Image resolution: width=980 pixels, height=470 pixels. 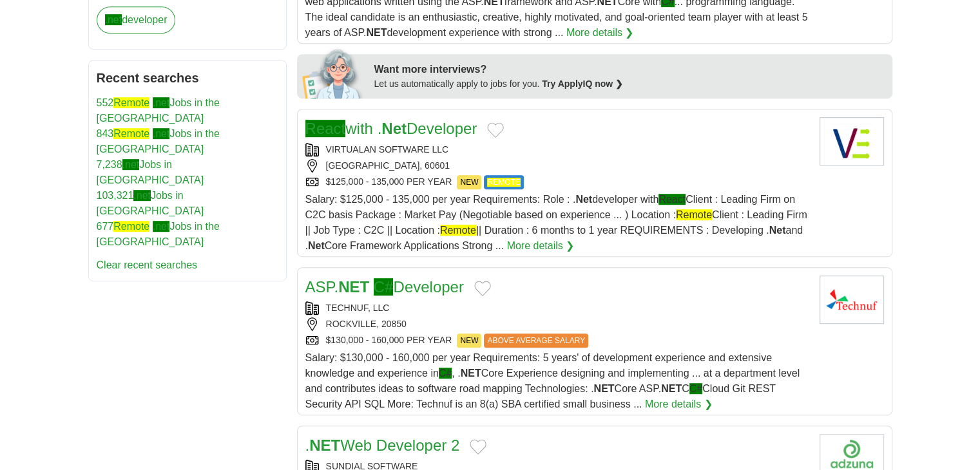 What do you see at coordinates (852, 141) in the screenshot?
I see `img: Virtualan Software LLC logo` at bounding box center [852, 141].